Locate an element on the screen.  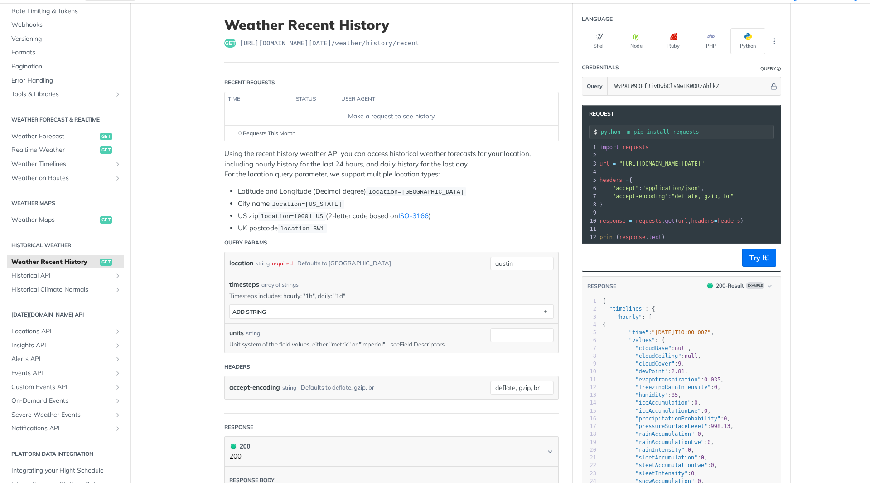
span: Notifications API is located at coordinates (62, 428).